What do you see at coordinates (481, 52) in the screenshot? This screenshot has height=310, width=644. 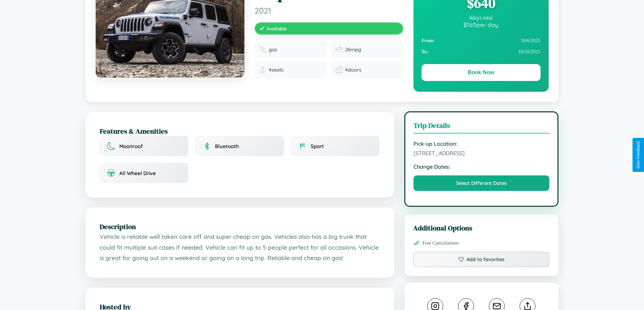 I see `div: 10 / 10 / 2025` at bounding box center [481, 52].